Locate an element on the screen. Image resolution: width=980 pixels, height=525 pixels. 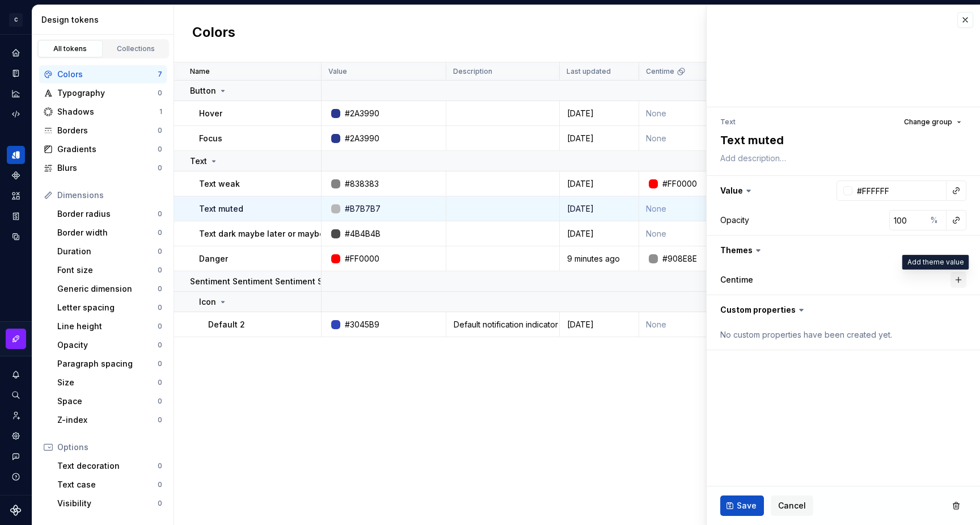
p: Focus is located at coordinates (210, 139).